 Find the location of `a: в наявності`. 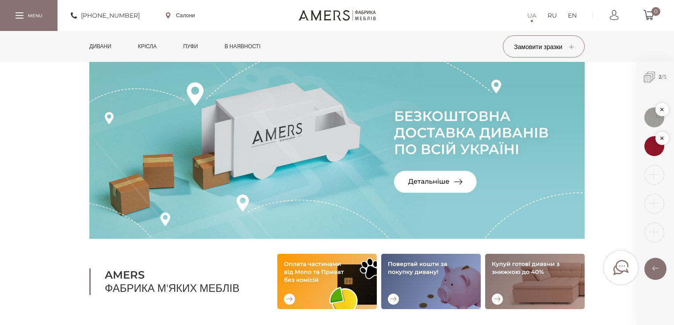

a: в наявності is located at coordinates (242, 46).